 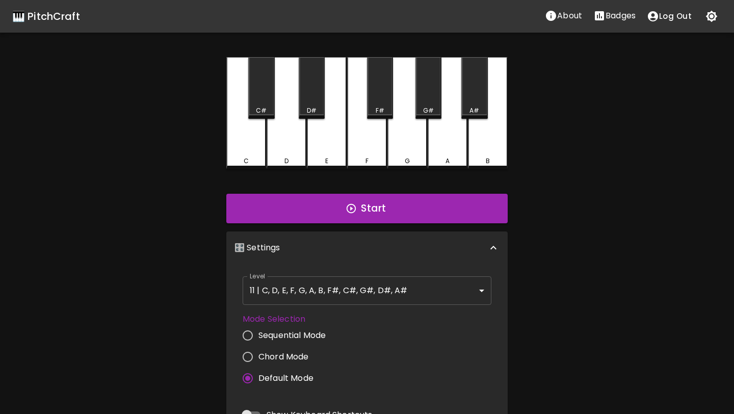 I want to click on label: Level, so click(x=257, y=276).